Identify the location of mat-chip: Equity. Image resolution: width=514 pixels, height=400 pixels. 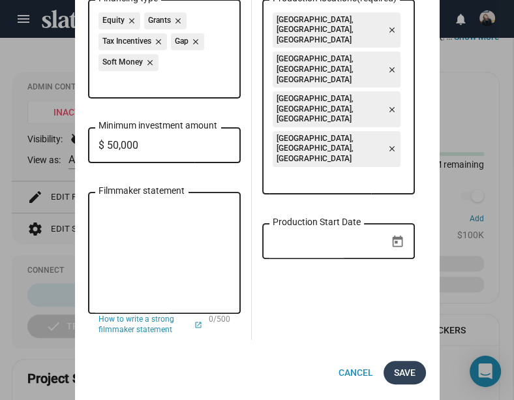
(119, 21).